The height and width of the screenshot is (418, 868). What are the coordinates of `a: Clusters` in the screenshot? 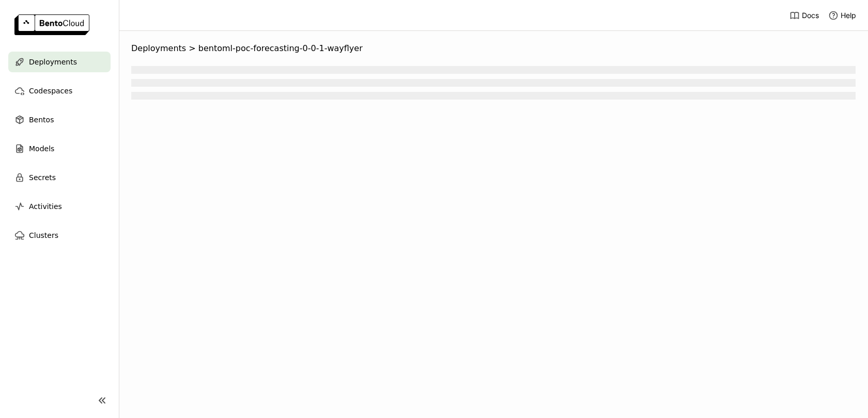 It's located at (60, 236).